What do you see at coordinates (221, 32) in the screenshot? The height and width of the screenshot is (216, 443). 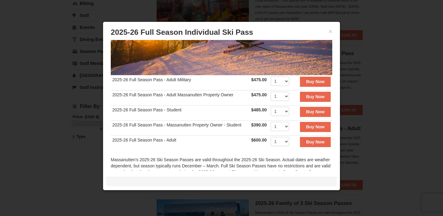 I see `h3: 2025-26 Full Season Individual Ski Pass` at bounding box center [221, 32].